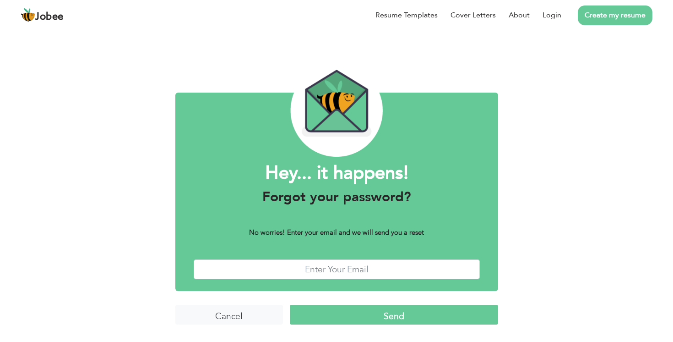  I want to click on input: Cancel, so click(229, 314).